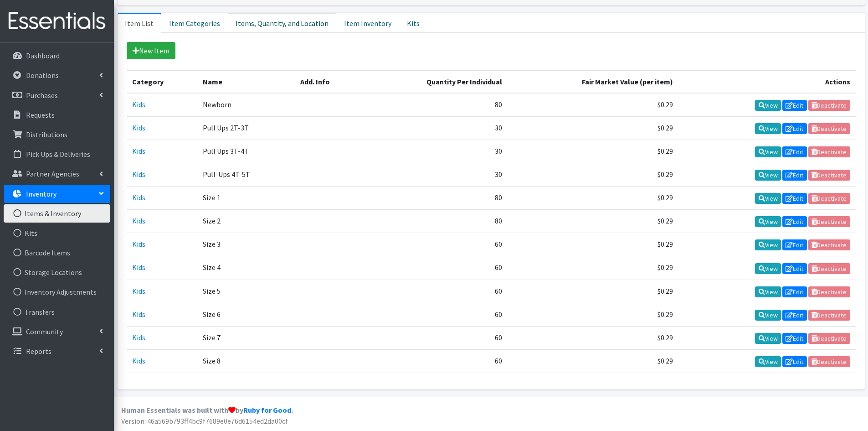 The height and width of the screenshot is (431, 868). I want to click on span: Version: 46a569b793ff4bc9f7689e0e76d6154ed2da00cf, so click(204, 421).